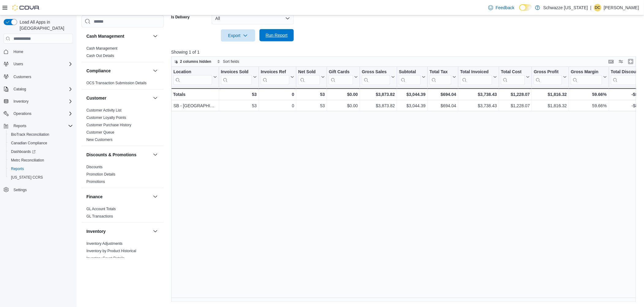 This screenshot has width=644, height=307. I want to click on span: Washington CCRS, so click(40, 177).